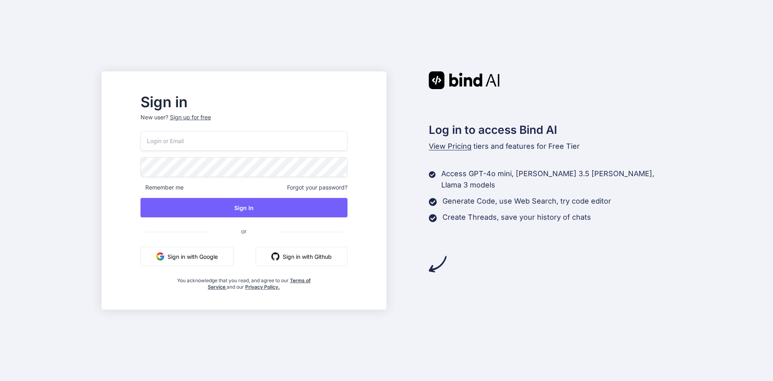  Describe the element at coordinates (551, 146) in the screenshot. I see `p: tiers and features for Free Tier` at that location.